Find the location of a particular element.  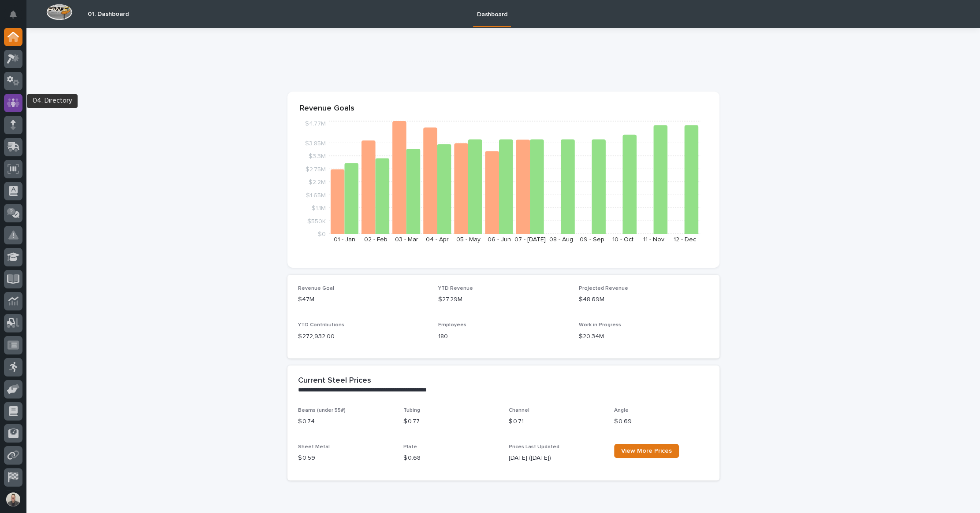

h2: 01. Dashboard is located at coordinates (108, 14).